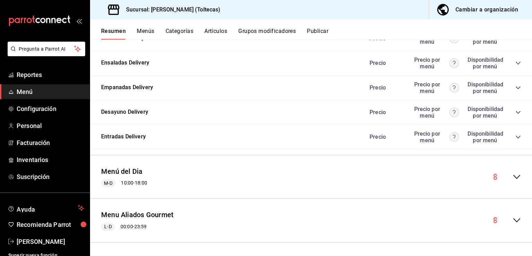 The image size is (532, 256). I want to click on div: Cambiar a organización, so click(487, 10).